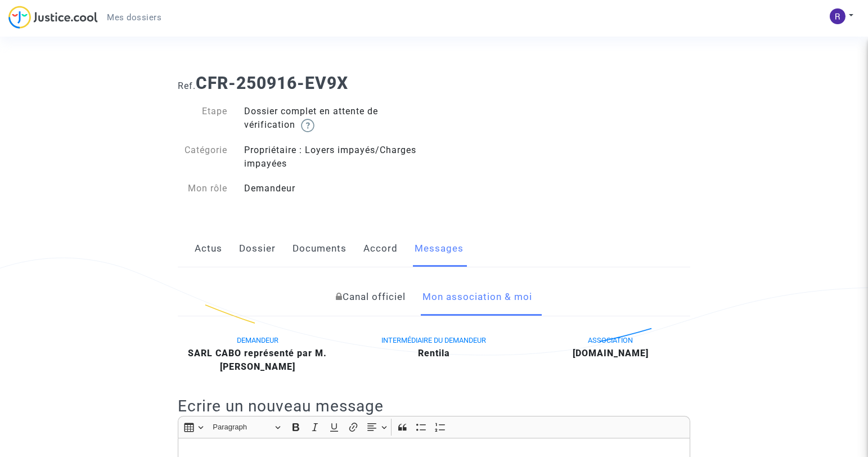  I want to click on div: Propriétaire : Loyers impayés/Charges impayées, so click(334, 157).